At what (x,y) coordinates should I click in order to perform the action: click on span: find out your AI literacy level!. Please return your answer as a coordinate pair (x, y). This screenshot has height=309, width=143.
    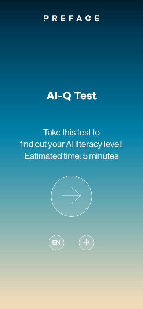
    Looking at the image, I should click on (71, 144).